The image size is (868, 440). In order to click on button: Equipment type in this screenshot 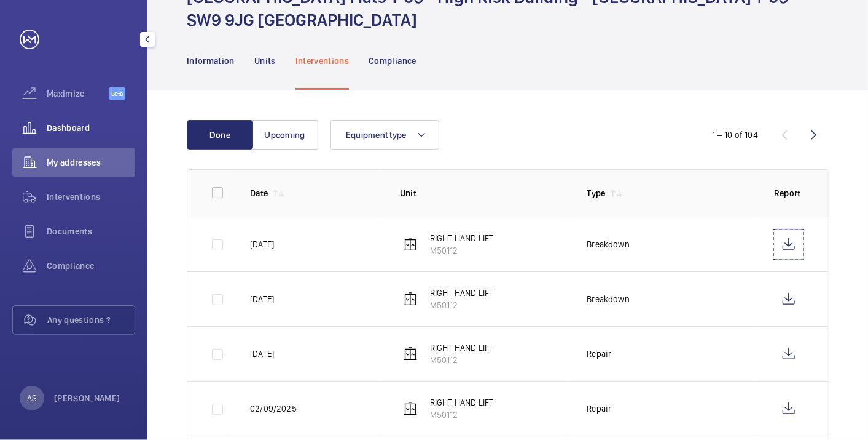, I will do `click(384, 135)`.